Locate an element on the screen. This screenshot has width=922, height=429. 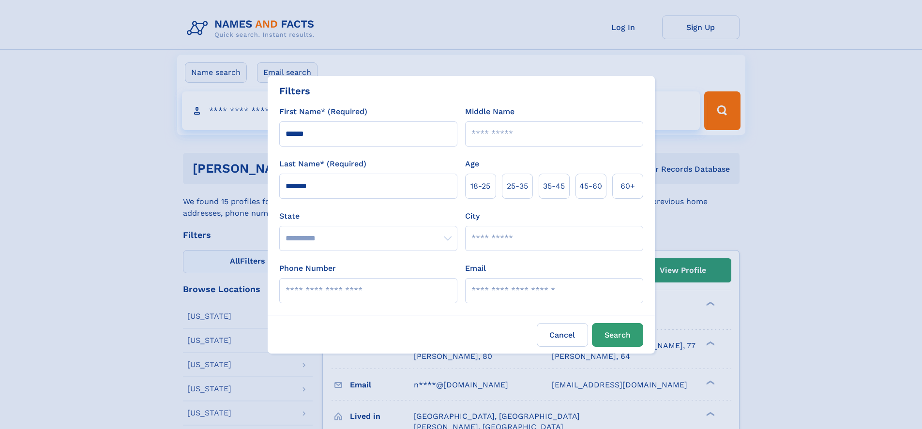
button: Search is located at coordinates (618, 335).